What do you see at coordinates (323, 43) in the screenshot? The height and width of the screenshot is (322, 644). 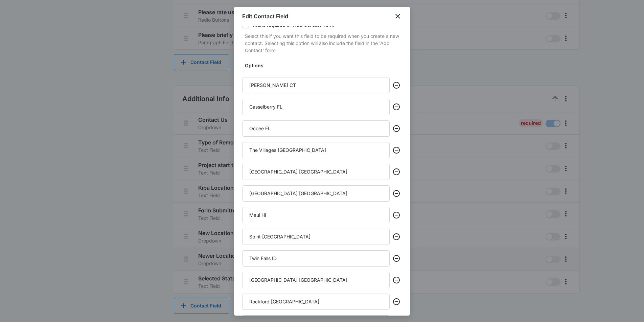 I see `p: Select this if you want this field to be required when you create a new contact. Selecting this o...` at bounding box center [323, 43].